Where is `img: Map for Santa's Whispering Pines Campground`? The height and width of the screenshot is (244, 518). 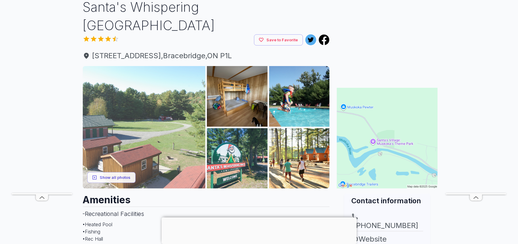
img: Map for Santa's Whispering Pines Campground is located at coordinates (387, 138).